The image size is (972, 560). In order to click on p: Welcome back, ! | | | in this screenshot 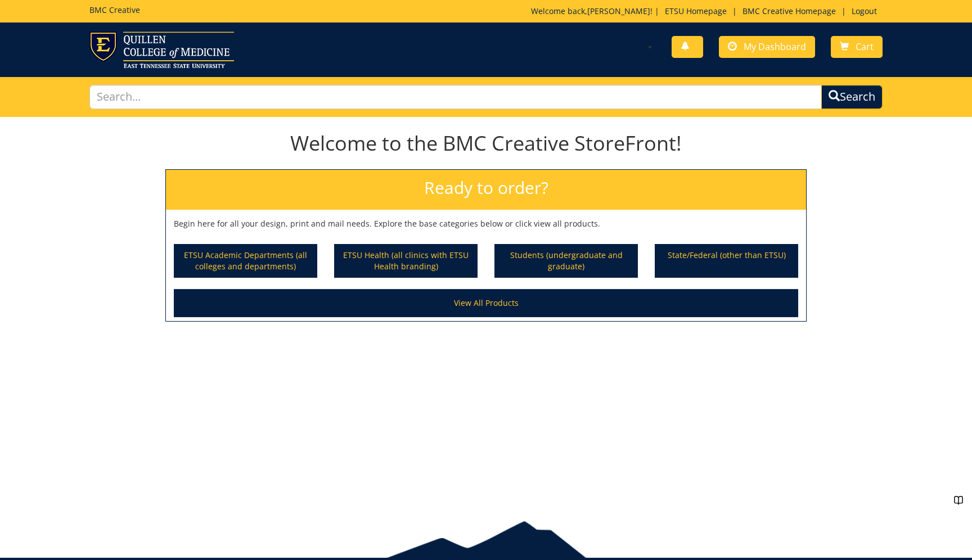, I will do `click(707, 11)`.